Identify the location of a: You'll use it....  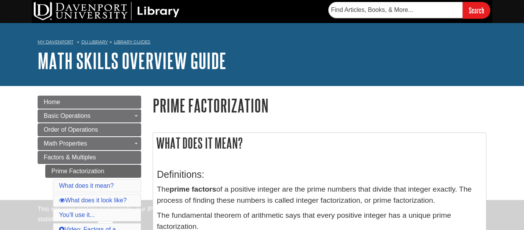
(77, 215).